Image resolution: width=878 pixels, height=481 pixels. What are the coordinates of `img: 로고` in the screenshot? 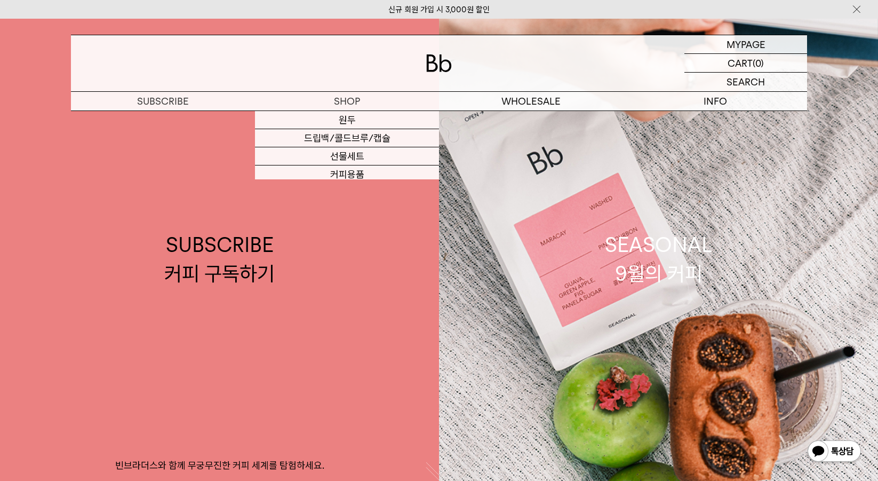 It's located at (439, 63).